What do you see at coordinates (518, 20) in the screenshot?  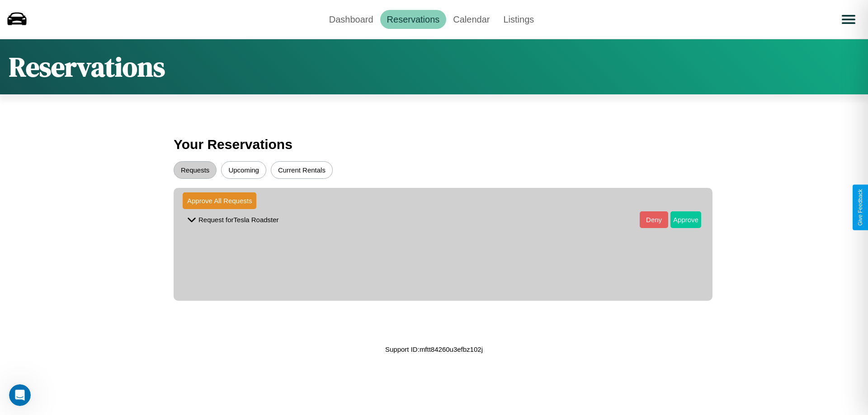 I see `a: Listings` at bounding box center [518, 20].